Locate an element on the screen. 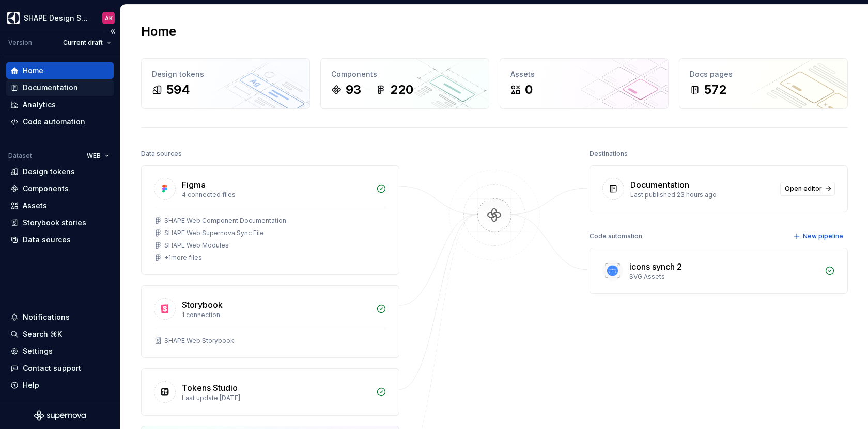 This screenshot has height=429, width=868. div: icons synch 2 is located at coordinates (655, 267).